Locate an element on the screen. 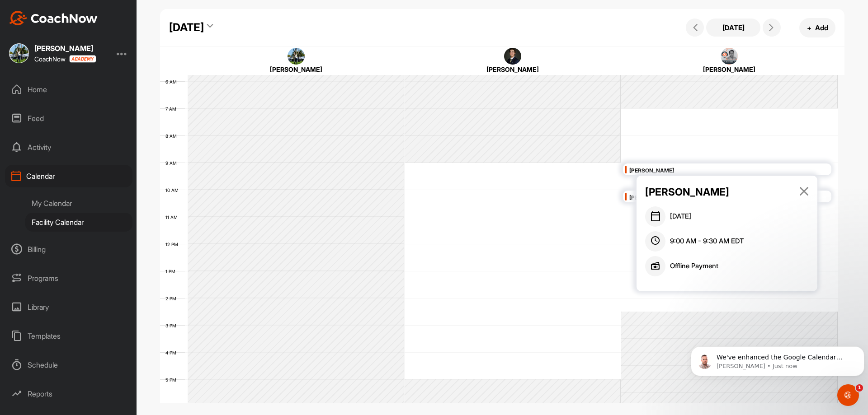 This screenshot has height=415, width=868. div: 3 PM is located at coordinates (173, 326).